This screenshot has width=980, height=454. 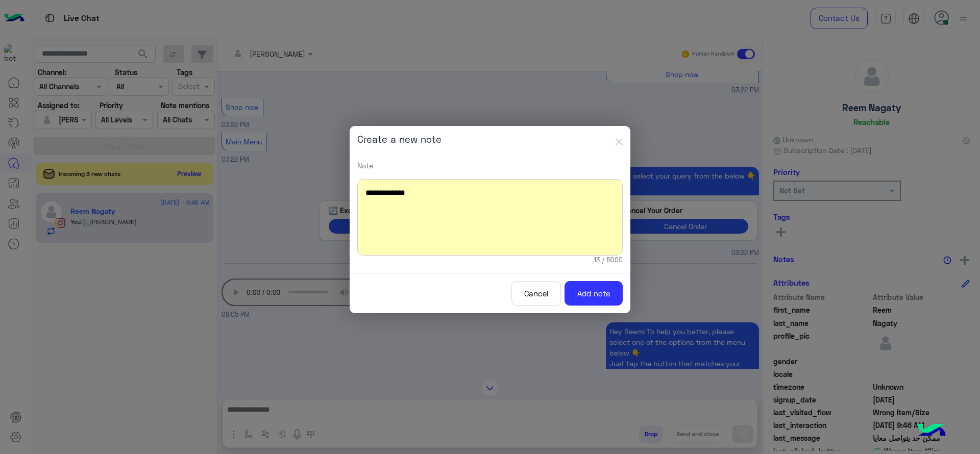 I want to click on img: close, so click(x=619, y=142).